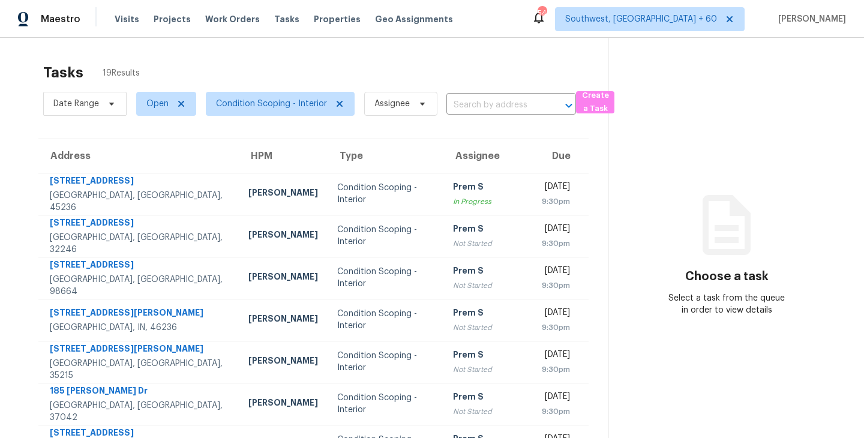 This screenshot has width=864, height=438. I want to click on span: Condition Scoping - Interior, so click(271, 104).